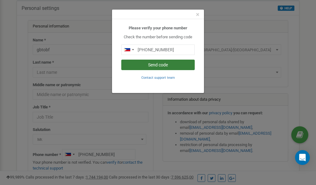 The height and width of the screenshot is (185, 316). Describe the element at coordinates (158, 65) in the screenshot. I see `button: Send code` at that location.